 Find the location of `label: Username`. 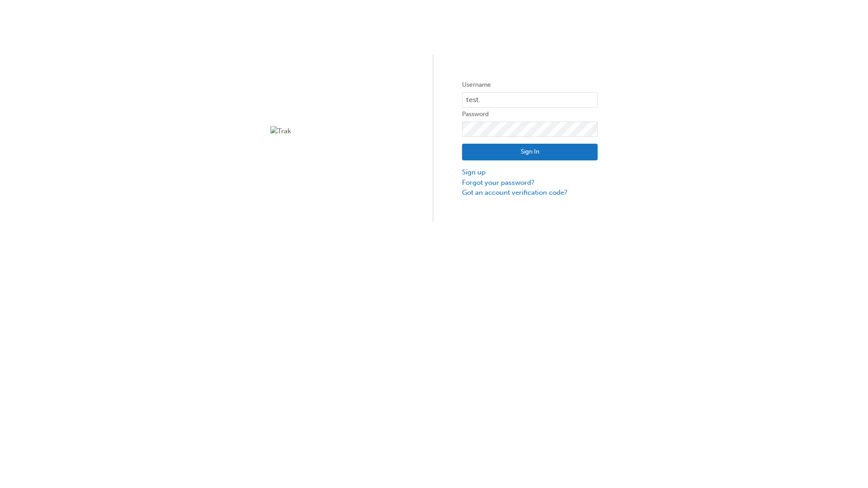

label: Username is located at coordinates (530, 85).